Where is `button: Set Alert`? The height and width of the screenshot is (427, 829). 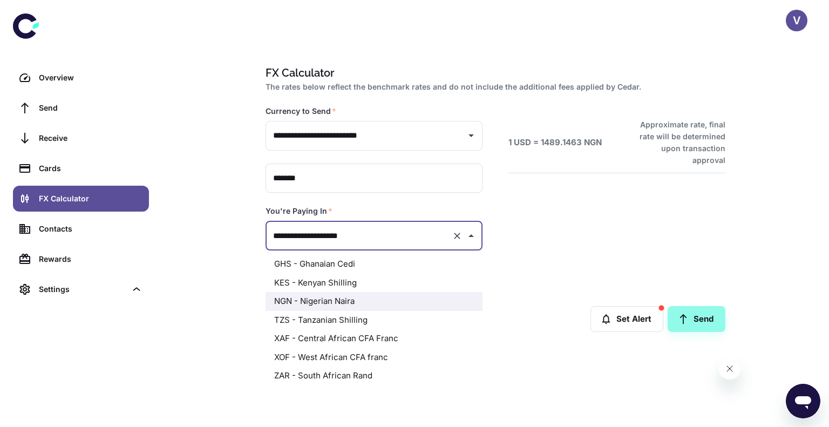 button: Set Alert is located at coordinates (627, 319).